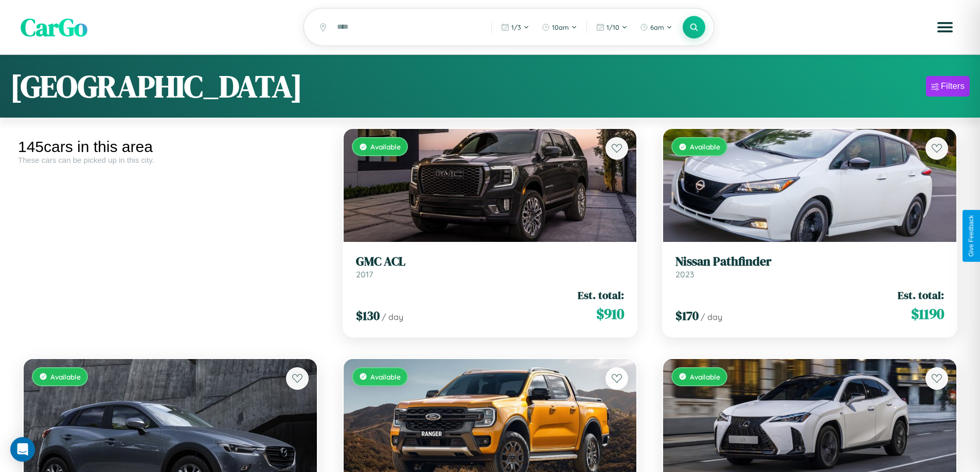 The width and height of the screenshot is (980, 472). Describe the element at coordinates (685, 274) in the screenshot. I see `span: 2023` at that location.